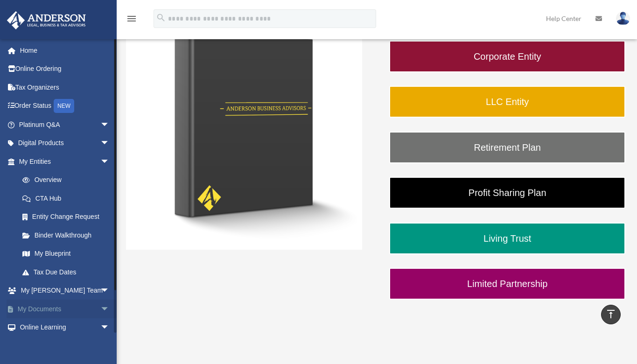 The image size is (637, 364). Describe the element at coordinates (68, 217) in the screenshot. I see `a: Entity Change Request` at that location.